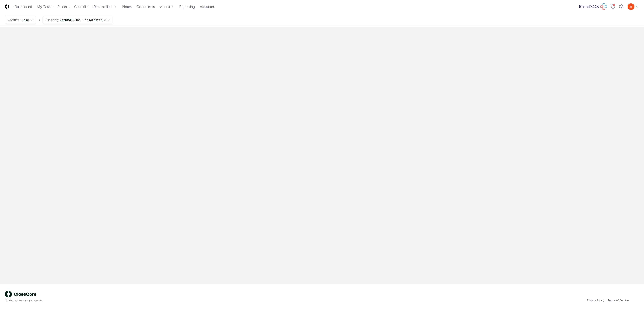 Image resolution: width=644 pixels, height=309 pixels. What do you see at coordinates (593, 7) in the screenshot?
I see `img: RapidSOS logo` at bounding box center [593, 7].